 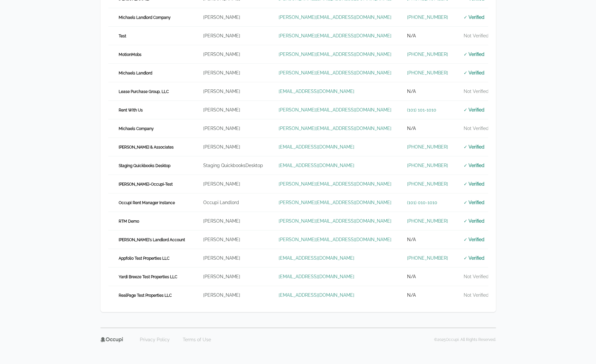 What do you see at coordinates (155, 339) in the screenshot?
I see `a: Privacy Policy` at bounding box center [155, 339].